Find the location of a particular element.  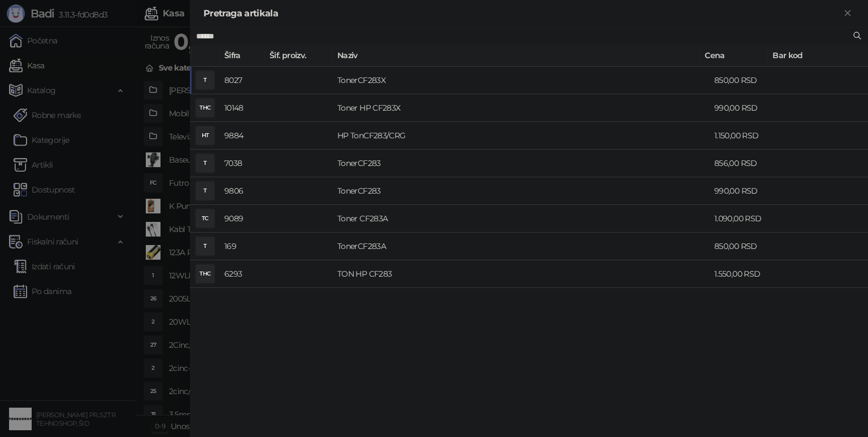

td: 7038 is located at coordinates (242, 163).